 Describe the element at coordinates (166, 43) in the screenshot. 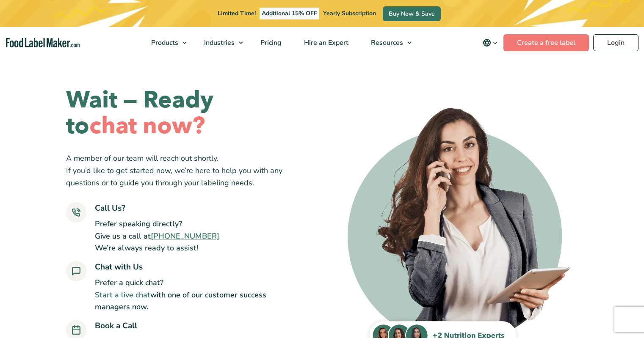

I see `a: Products` at that location.